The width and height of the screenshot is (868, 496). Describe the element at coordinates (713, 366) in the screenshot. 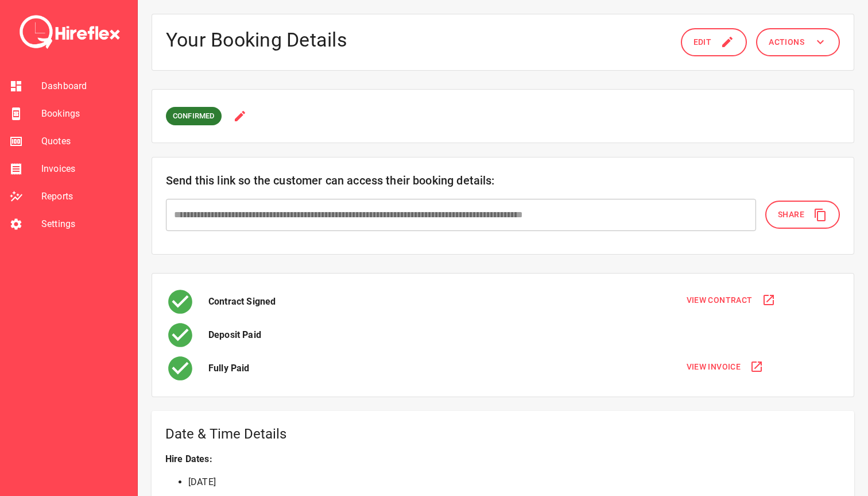

I see `span: View Invoice` at that location.